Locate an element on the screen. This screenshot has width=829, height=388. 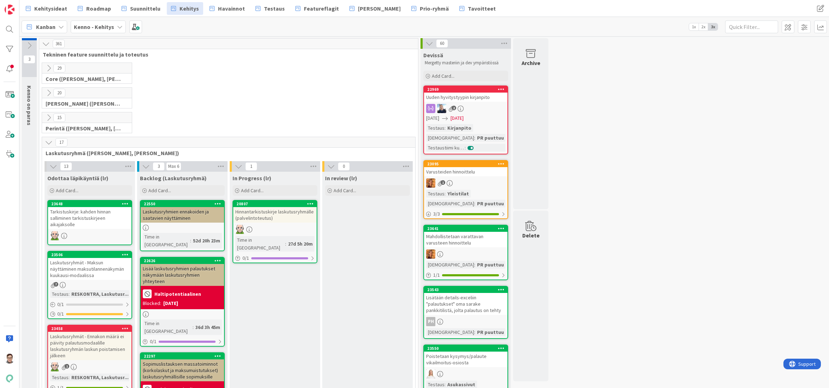
div: 23095Varusteiden hinnoittelu is located at coordinates (466, 169).